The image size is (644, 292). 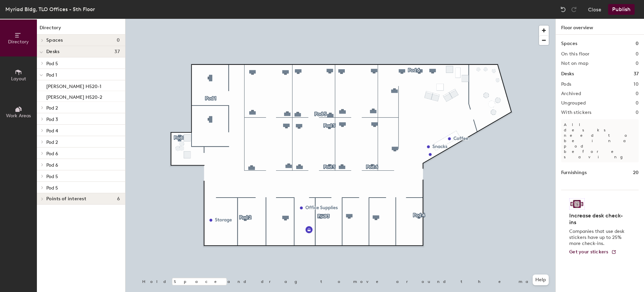 What do you see at coordinates (577, 113) in the screenshot?
I see `h2: With stickers` at bounding box center [577, 113].